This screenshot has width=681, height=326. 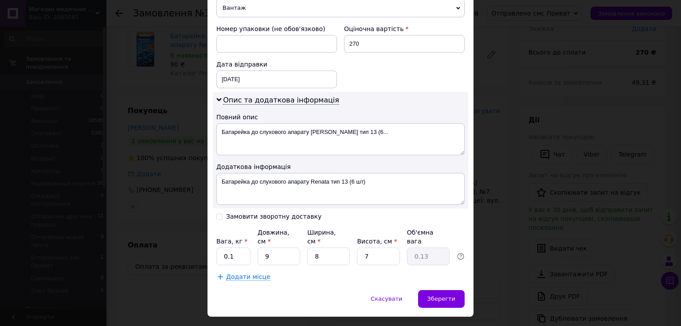 What do you see at coordinates (441, 298) in the screenshot?
I see `span: Зберегти` at bounding box center [441, 298].